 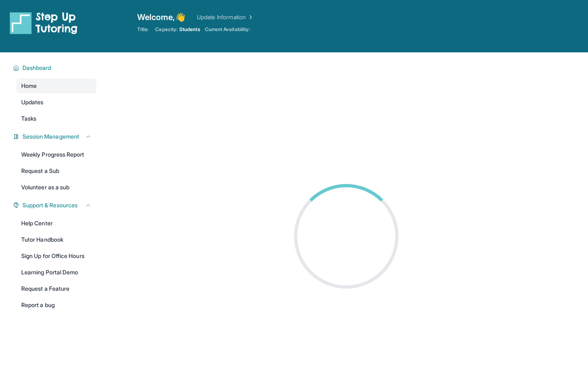 I want to click on span: Title:, so click(x=143, y=30).